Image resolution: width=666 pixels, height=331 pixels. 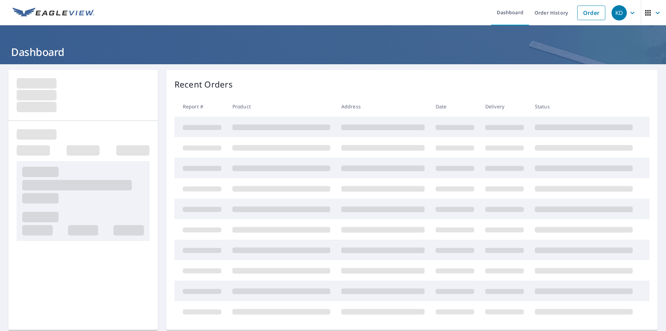 I want to click on h1: Dashboard, so click(x=333, y=52).